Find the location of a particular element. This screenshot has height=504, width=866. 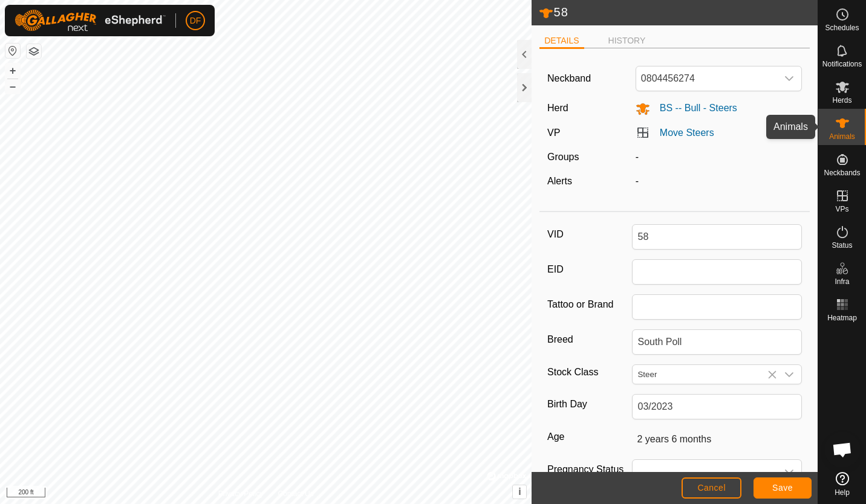

label: Neckband is located at coordinates (569, 78).